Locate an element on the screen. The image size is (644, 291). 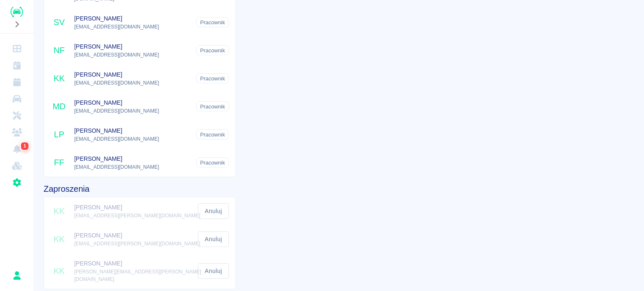
button: Rozwiń nawigację is located at coordinates (17, 25).